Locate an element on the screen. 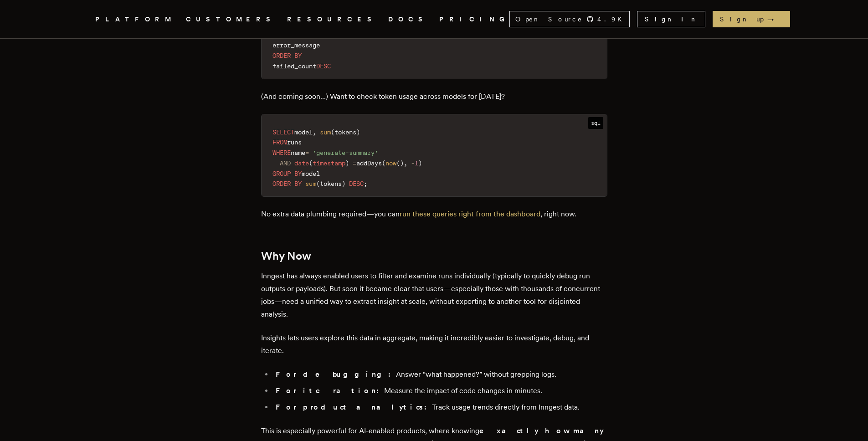  span: AND is located at coordinates (285, 163).